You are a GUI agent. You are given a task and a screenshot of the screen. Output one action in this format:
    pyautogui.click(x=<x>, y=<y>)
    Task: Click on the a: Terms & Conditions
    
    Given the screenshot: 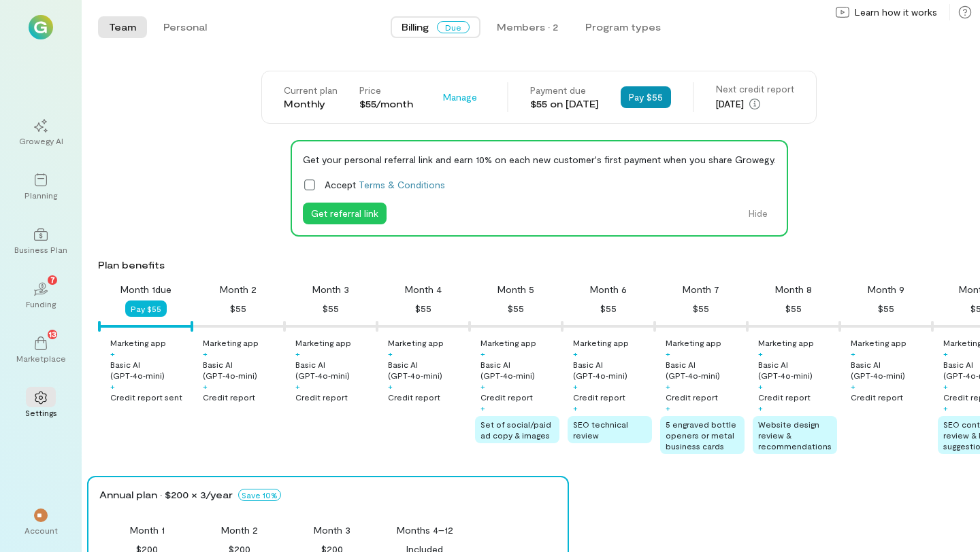 What is the action you would take?
    pyautogui.click(x=401, y=184)
    